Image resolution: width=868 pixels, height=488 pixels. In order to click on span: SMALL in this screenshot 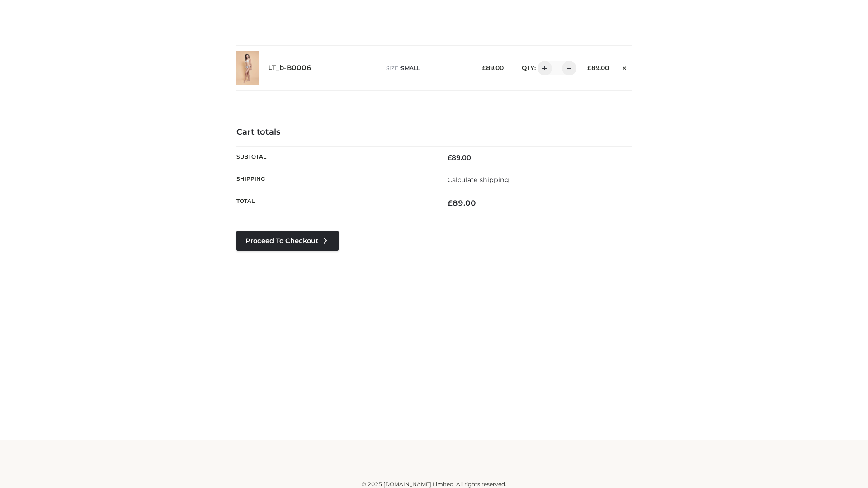, I will do `click(410, 68)`.